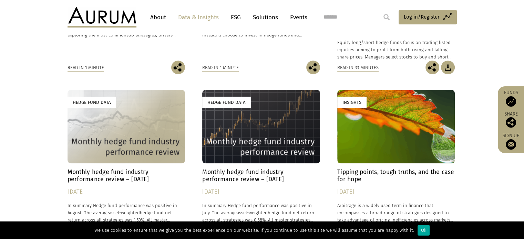 The image size is (524, 239). What do you see at coordinates (511, 120) in the screenshot?
I see `div: Share` at bounding box center [511, 120].